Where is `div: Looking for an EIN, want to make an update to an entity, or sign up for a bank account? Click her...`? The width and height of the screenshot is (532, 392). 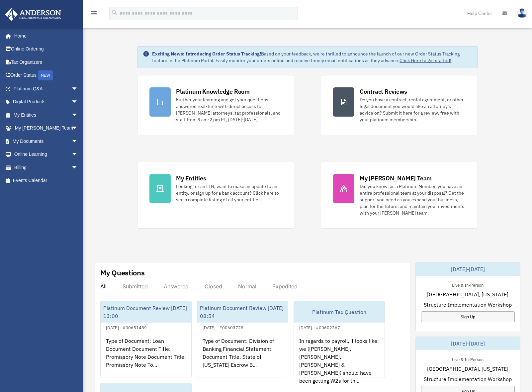 div: Looking for an EIN, want to make an update to an entity, or sign up for a bank account? Click her... is located at coordinates (229, 193).